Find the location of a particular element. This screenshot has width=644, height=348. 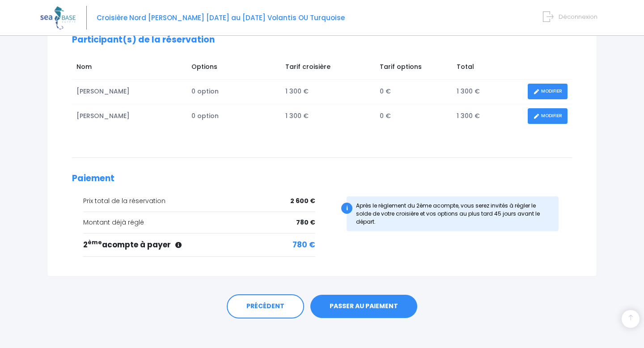

div: Après le règlement du 2ème acompte, vous serez invités à régler le solde de votre croisière et vo... is located at coordinates (453, 214).